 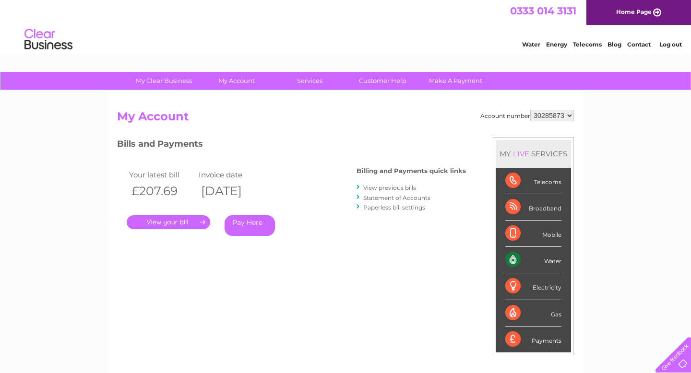 I want to click on a: My Account, so click(x=237, y=81).